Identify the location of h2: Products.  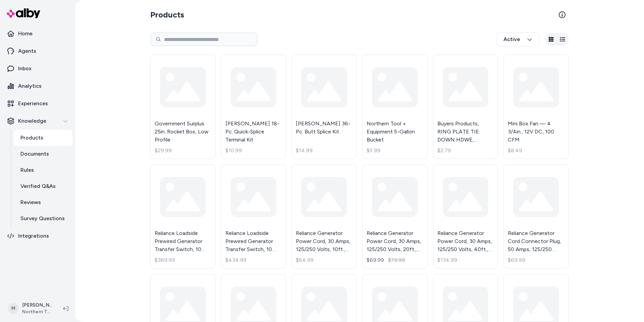
(167, 15).